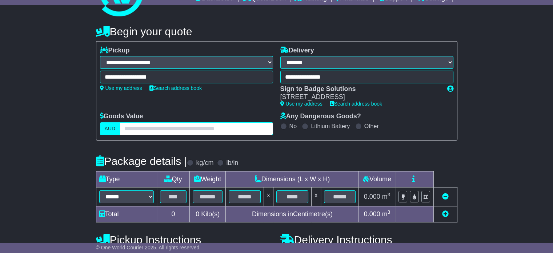 This screenshot has width=553, height=253. I want to click on td: 0, so click(173, 214).